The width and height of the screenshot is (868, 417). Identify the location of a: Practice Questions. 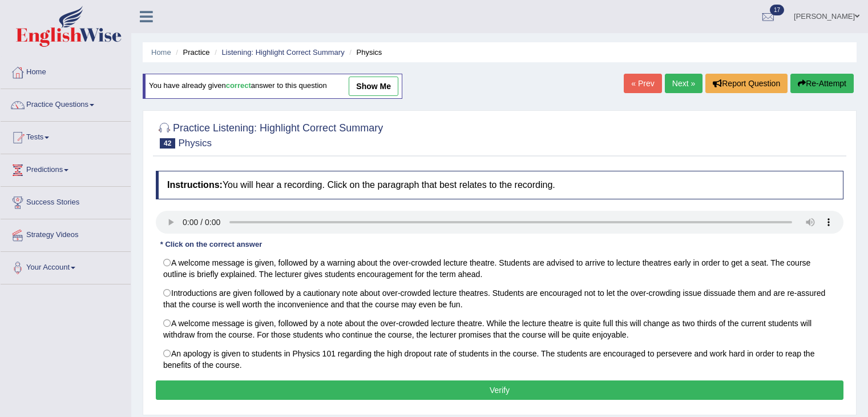
(66, 104).